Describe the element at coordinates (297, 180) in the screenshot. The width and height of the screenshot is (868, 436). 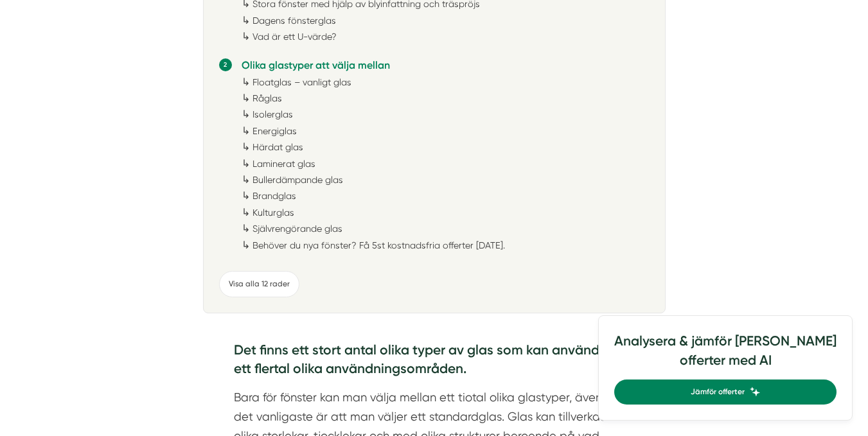
I see `a: Bullerdämpande glas` at that location.